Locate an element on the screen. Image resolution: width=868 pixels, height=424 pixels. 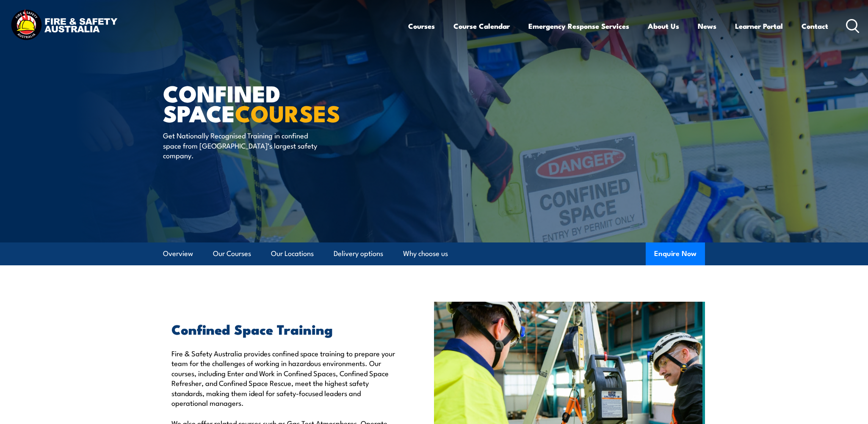
a: Delivery options is located at coordinates (358, 253).